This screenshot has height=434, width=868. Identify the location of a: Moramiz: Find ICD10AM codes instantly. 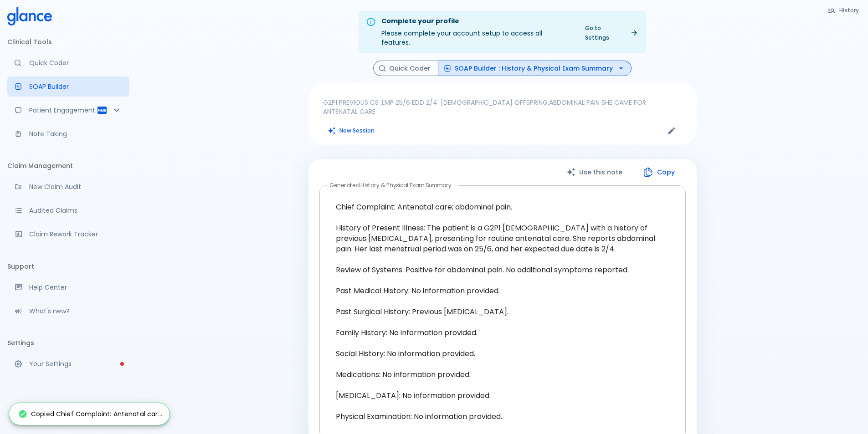
(68, 63).